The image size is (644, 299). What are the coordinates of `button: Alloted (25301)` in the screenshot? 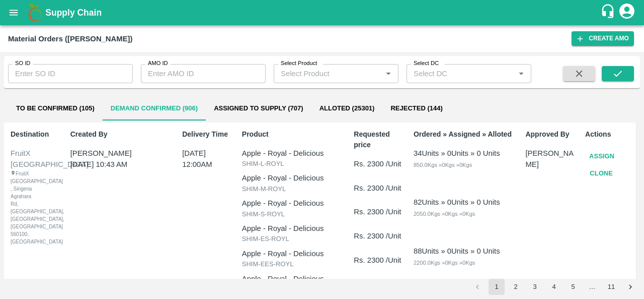 It's located at (347, 108).